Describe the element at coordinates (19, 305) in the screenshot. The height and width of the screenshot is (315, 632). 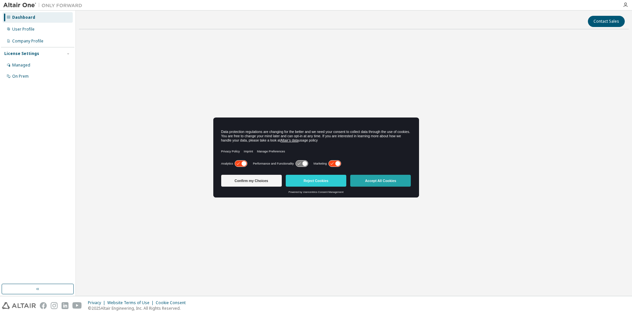
I see `img: altair_logo.svg` at that location.